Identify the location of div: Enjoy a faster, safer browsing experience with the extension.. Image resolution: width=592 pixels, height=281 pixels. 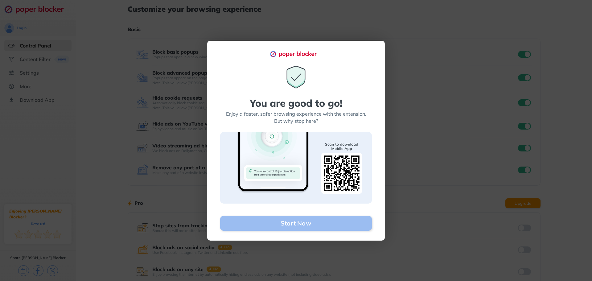
(296, 114).